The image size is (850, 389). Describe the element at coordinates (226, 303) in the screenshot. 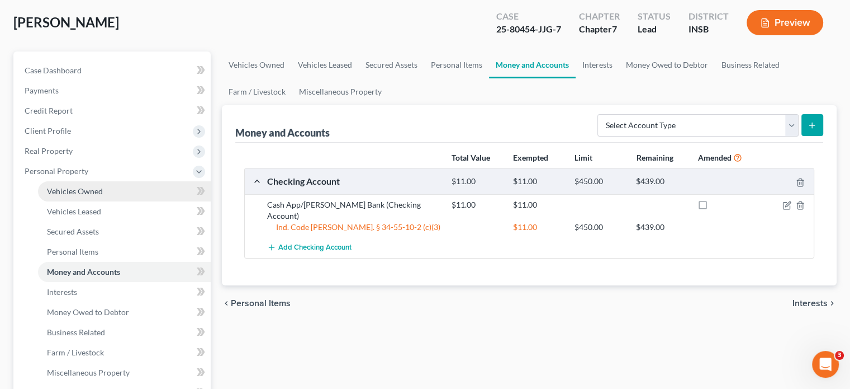

I see `i: chevron_left` at that location.